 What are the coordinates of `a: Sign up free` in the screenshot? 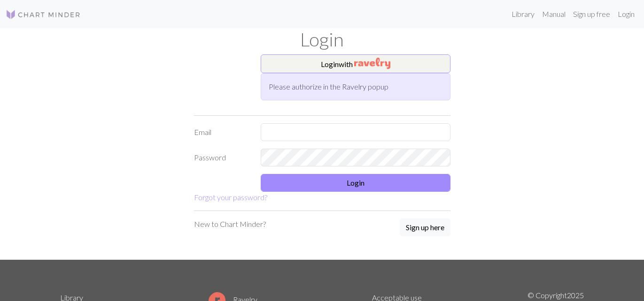 It's located at (591, 14).